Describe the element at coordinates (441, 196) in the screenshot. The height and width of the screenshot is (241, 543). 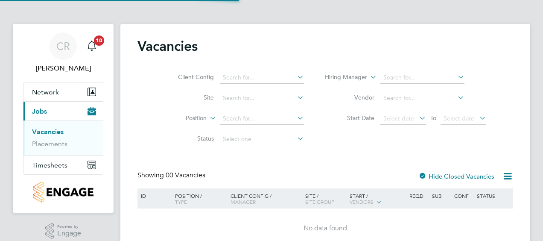
I see `div: Sub` at that location.